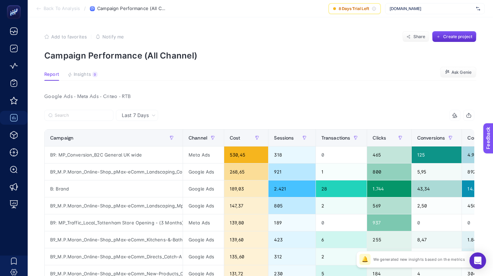  I want to click on div: 8,47, so click(437, 240).